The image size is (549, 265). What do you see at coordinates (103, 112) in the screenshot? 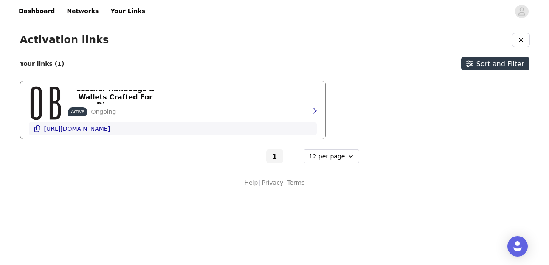
I see `p: Ongoing` at bounding box center [103, 112].